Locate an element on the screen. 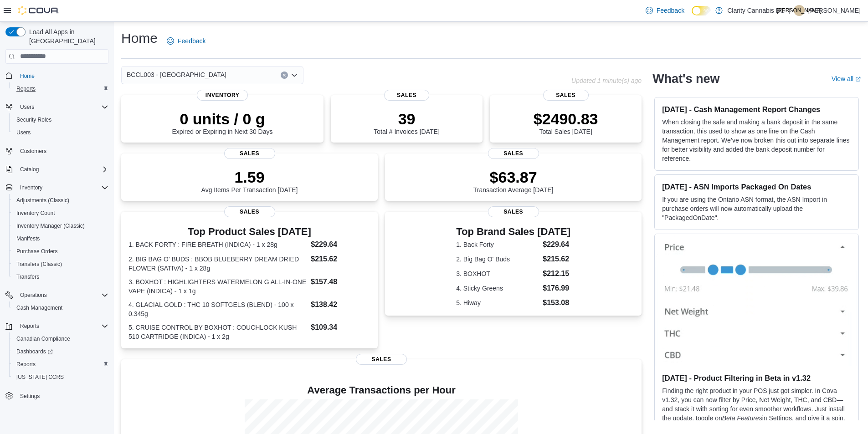  button: Transfers is located at coordinates (61, 277).